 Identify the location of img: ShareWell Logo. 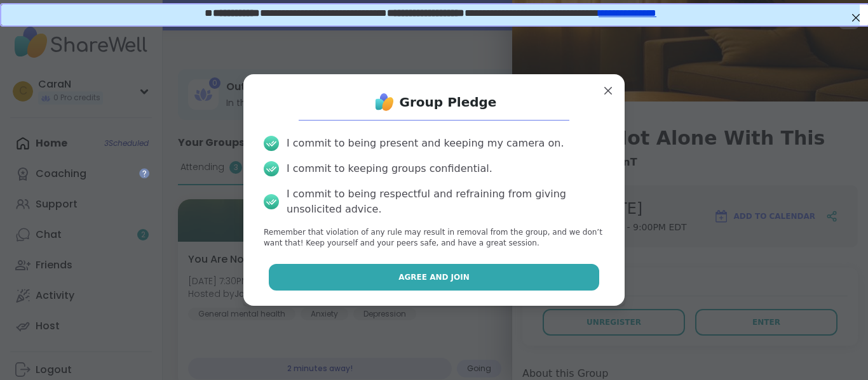
(384, 102).